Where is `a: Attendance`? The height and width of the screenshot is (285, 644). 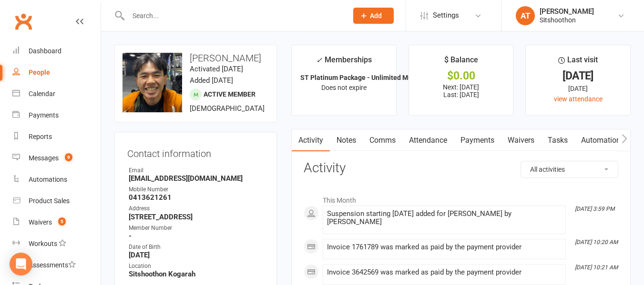
a: Attendance is located at coordinates (428, 141).